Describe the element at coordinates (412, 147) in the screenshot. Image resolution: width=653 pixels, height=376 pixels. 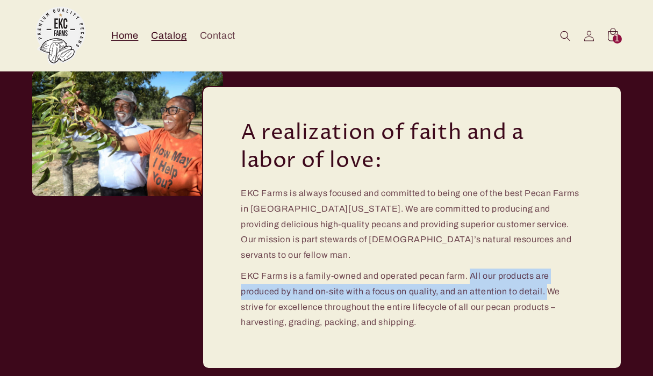
I see `h2: A realization of faith and a labor of love:` at that location.